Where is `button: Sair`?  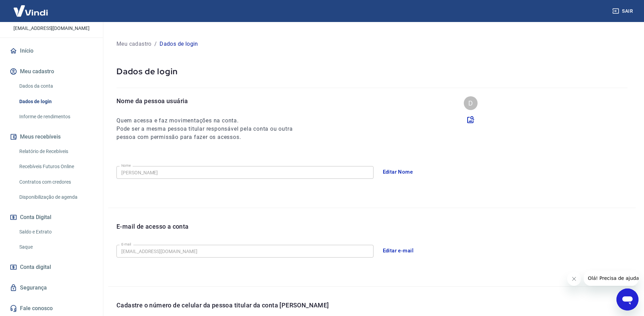
button: Sair is located at coordinates (623, 11).